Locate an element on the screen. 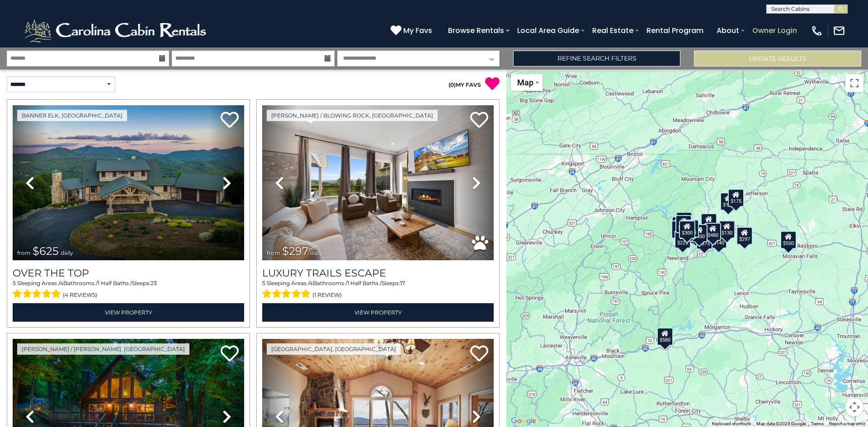 This screenshot has height=427, width=868. a: Browse Rentals is located at coordinates (476, 30).